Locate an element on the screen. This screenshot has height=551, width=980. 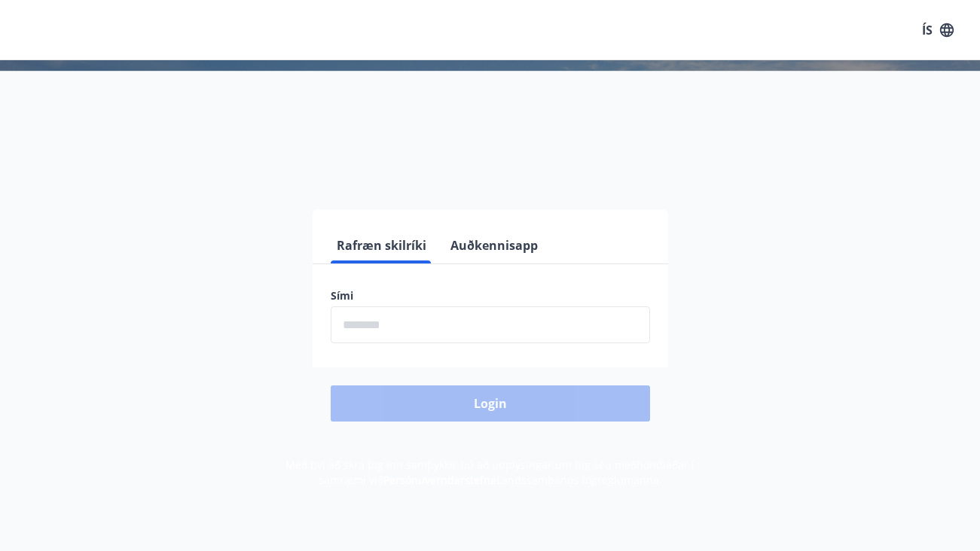
button: Auðkennisapp is located at coordinates (494, 246).